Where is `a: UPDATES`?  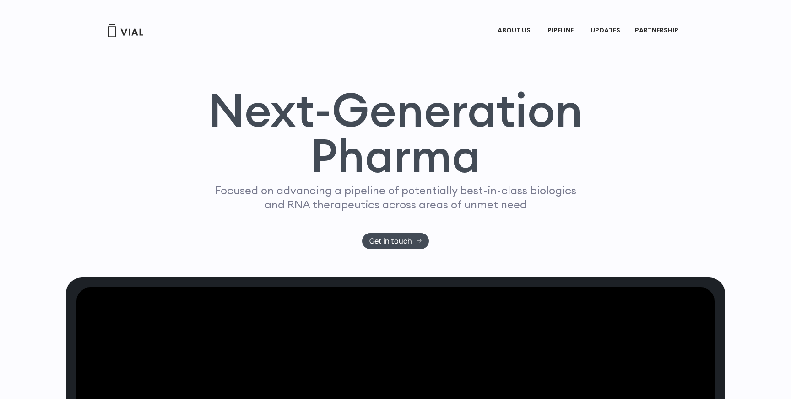 a: UPDATES is located at coordinates (605, 31).